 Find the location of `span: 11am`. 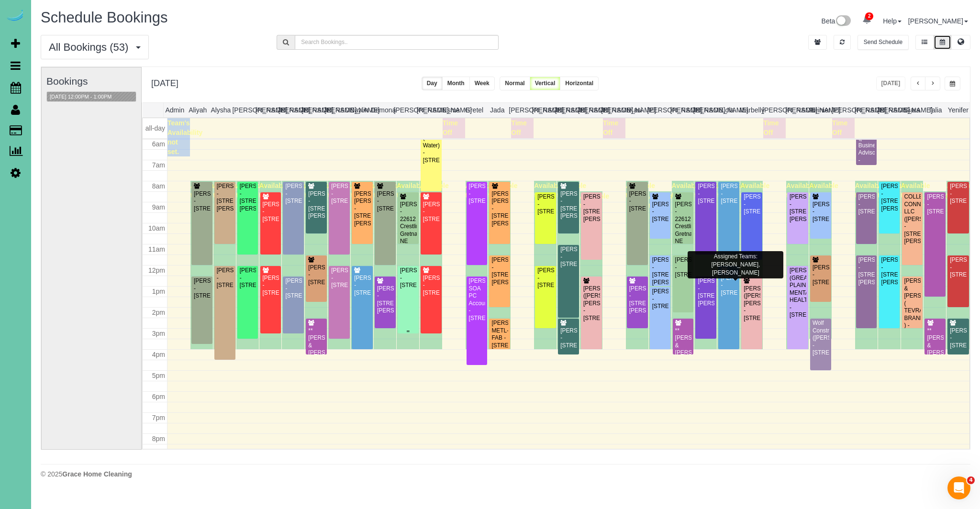

span: 11am is located at coordinates (157, 250).